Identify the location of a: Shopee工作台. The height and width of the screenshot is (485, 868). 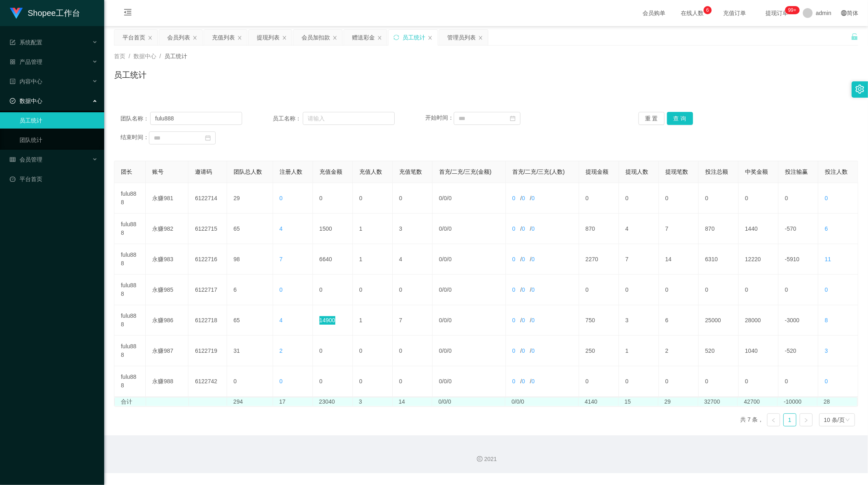
(45, 12).